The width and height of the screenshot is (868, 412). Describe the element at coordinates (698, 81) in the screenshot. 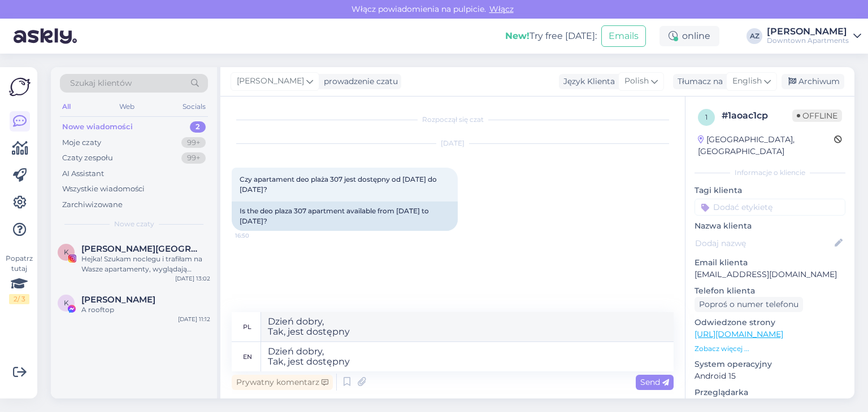

I see `div: Tłumacz na` at that location.